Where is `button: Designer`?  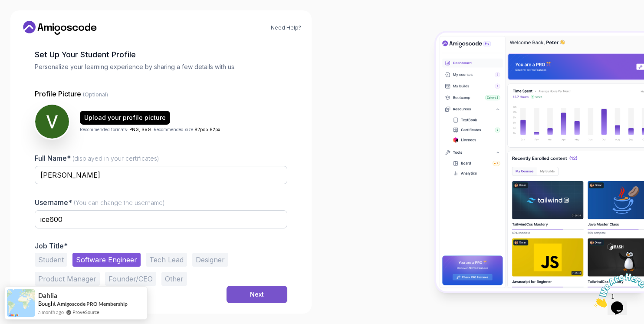 button: Designer is located at coordinates (210, 260).